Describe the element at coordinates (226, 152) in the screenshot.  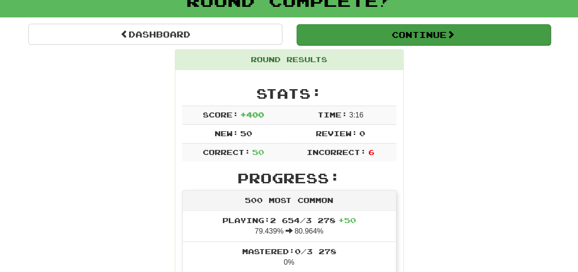
I see `span: Correct:` at that location.